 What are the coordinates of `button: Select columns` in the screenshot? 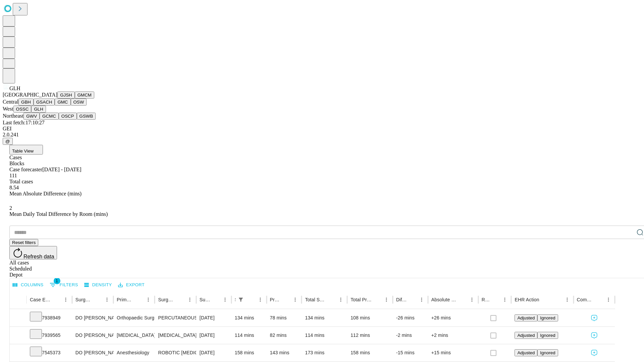 It's located at (28, 285).